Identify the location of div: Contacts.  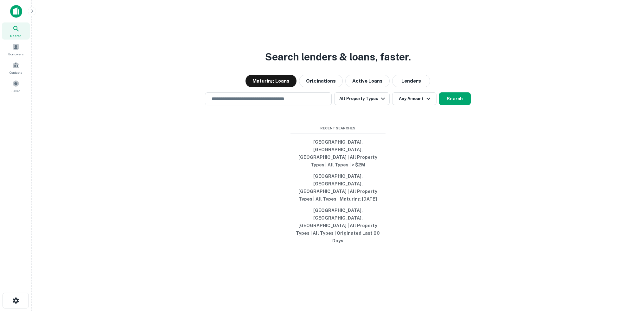
(16, 68).